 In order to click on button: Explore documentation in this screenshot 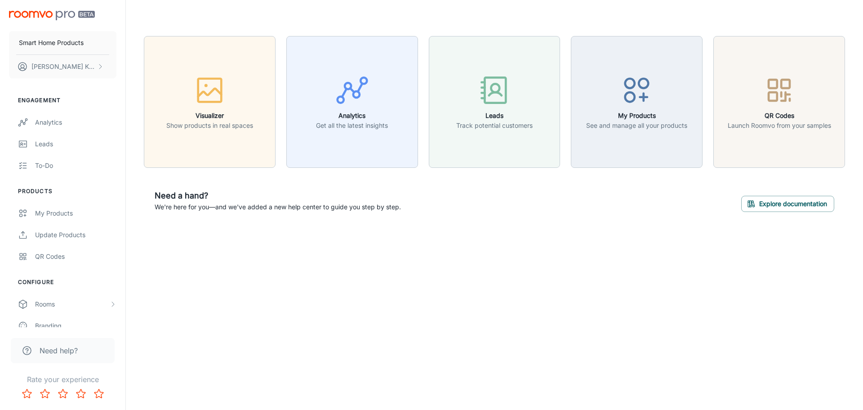, I will do `click(788, 204)`.